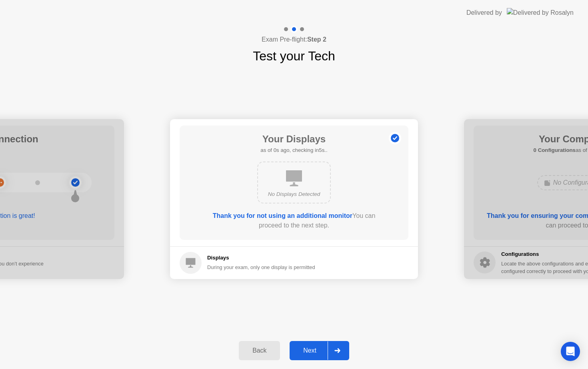 The height and width of the screenshot is (369, 588). What do you see at coordinates (540, 12) in the screenshot?
I see `img: Delivered by Rosalyn` at bounding box center [540, 12].